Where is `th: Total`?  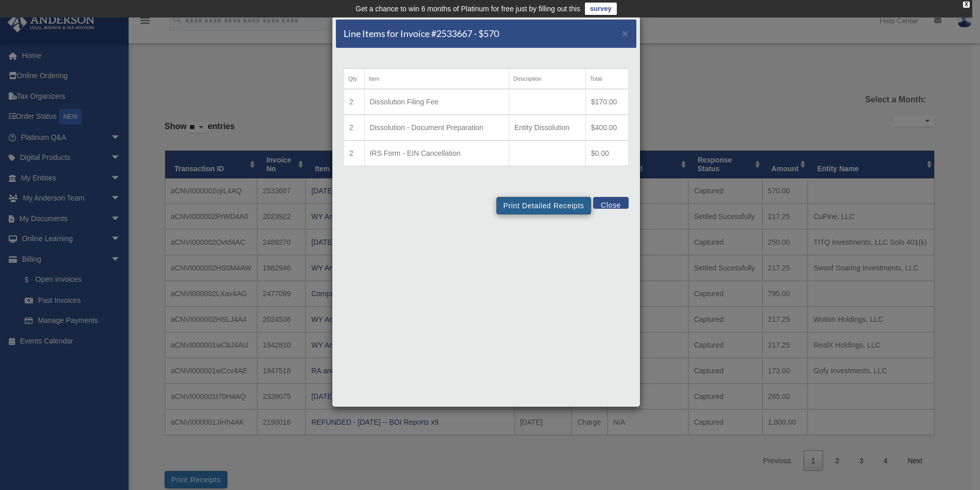 th: Total is located at coordinates (606, 79).